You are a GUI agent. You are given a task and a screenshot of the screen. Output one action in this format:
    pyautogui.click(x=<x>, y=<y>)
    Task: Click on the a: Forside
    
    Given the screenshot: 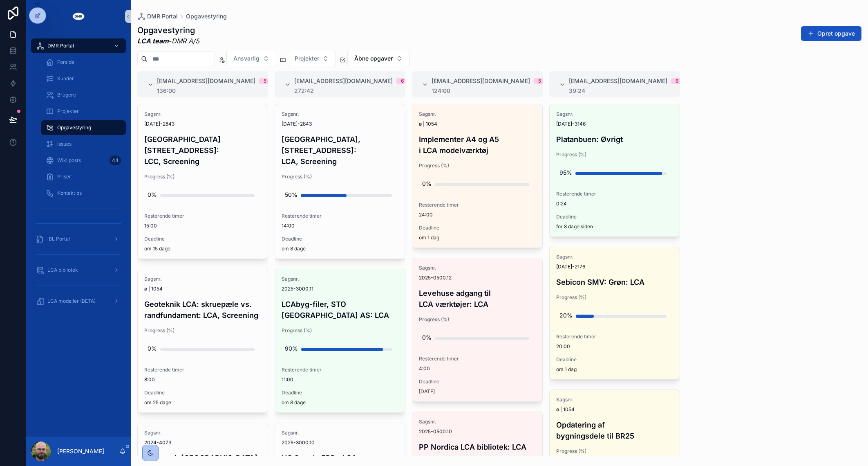 What is the action you would take?
    pyautogui.click(x=84, y=62)
    